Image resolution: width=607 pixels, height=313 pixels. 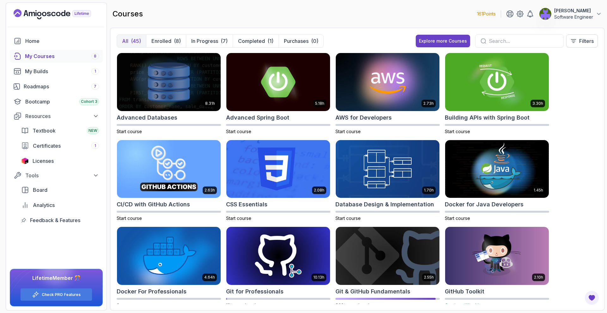 What do you see at coordinates (169, 82) in the screenshot?
I see `img: Advanced Databases card` at bounding box center [169, 82].